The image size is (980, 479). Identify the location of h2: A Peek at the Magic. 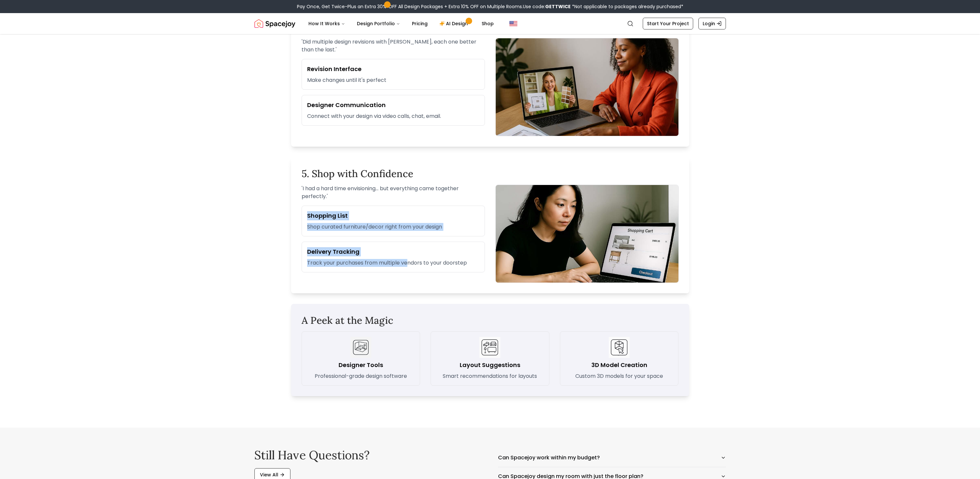
(490, 320).